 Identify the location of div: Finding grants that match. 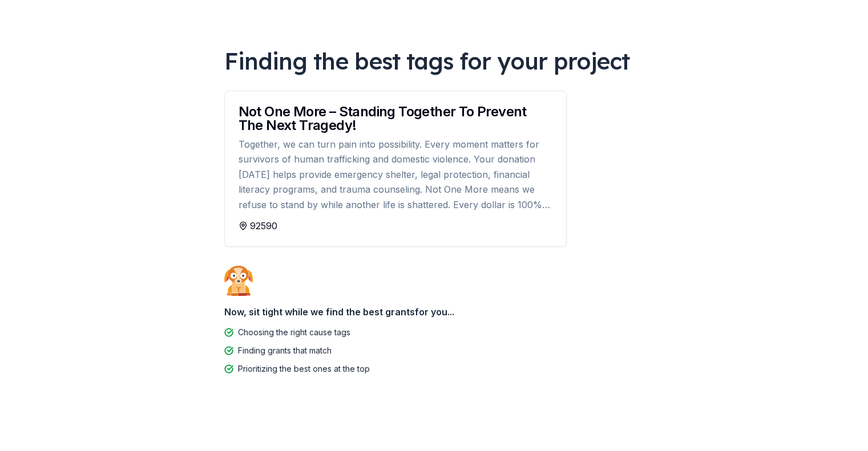
(285, 351).